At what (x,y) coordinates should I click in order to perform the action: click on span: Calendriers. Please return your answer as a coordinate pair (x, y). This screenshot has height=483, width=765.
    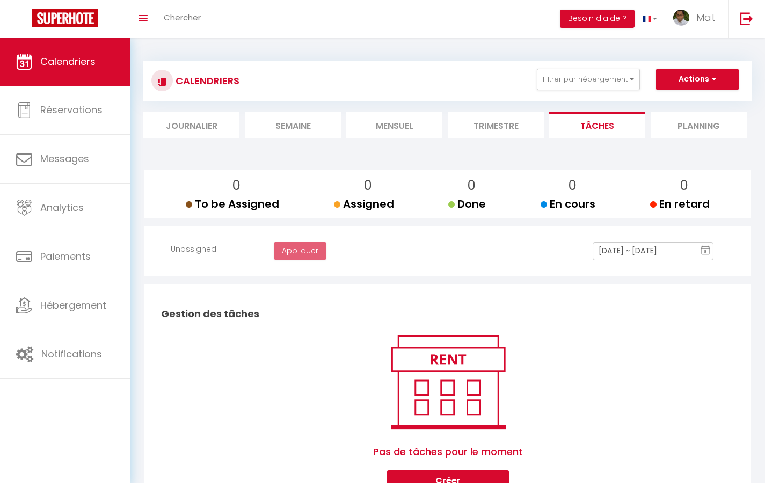
    Looking at the image, I should click on (68, 61).